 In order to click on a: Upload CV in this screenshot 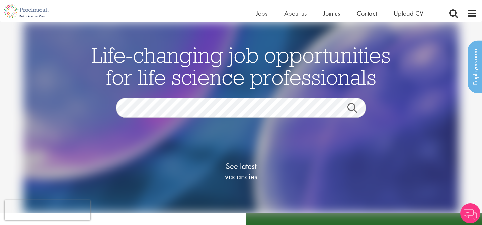, I will do `click(408, 13)`.